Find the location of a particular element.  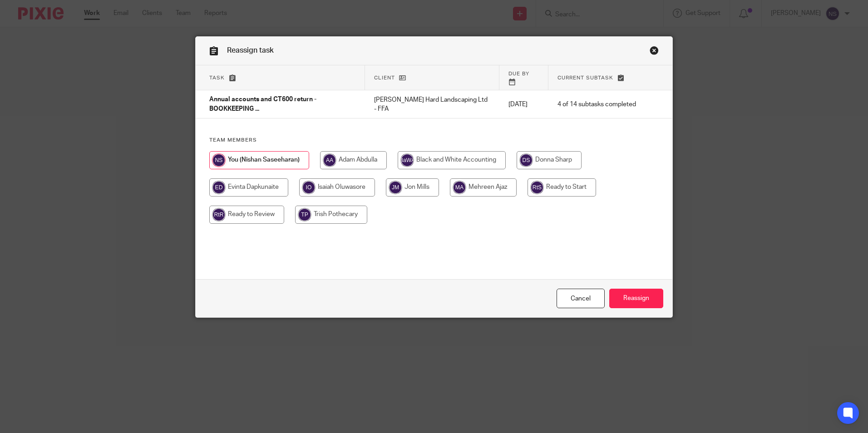

input: Reassign is located at coordinates (636, 298).